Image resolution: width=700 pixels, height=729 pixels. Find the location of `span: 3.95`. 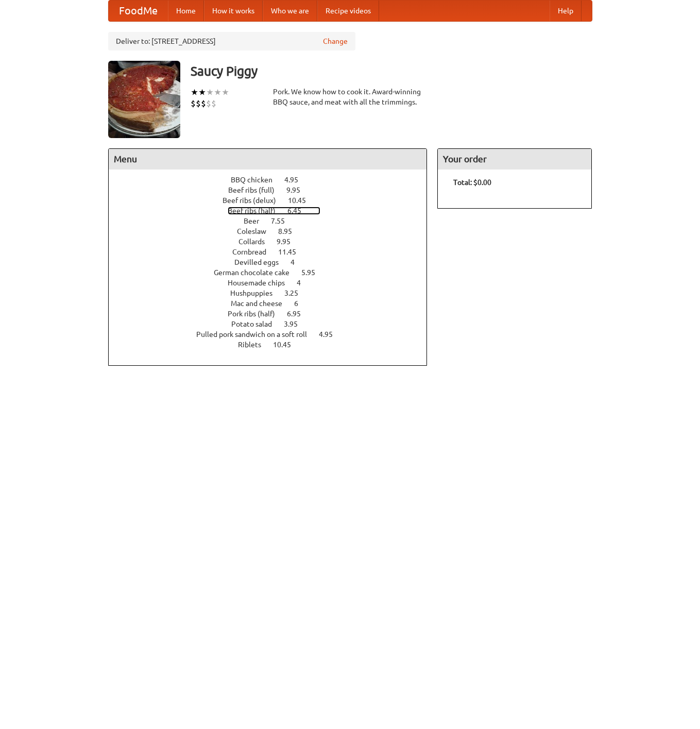

span: 3.95 is located at coordinates (296, 324).